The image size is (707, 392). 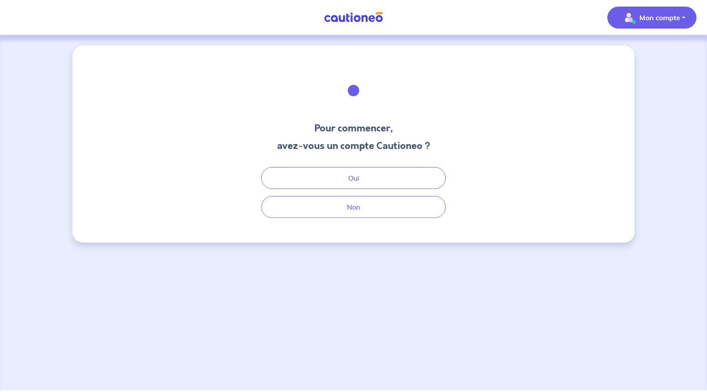 What do you see at coordinates (660, 18) in the screenshot?
I see `p: Mon compte` at bounding box center [660, 18].